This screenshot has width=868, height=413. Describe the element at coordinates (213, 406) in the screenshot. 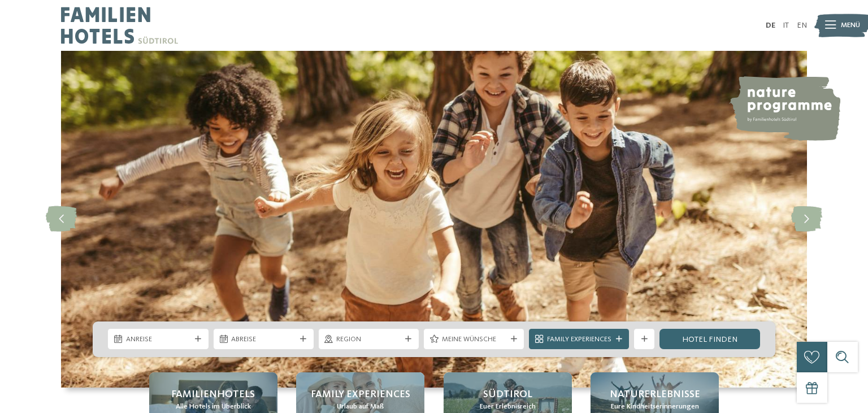

I see `span: Alle Hotels im Überblick` at that location.